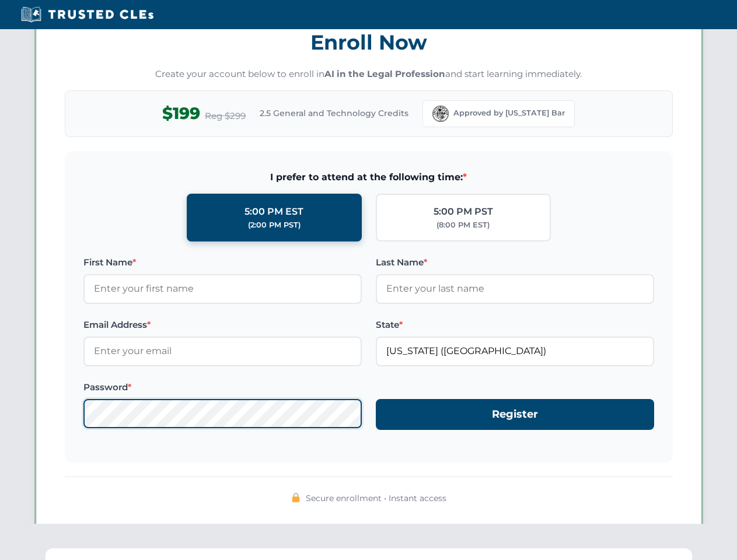 The width and height of the screenshot is (737, 560). I want to click on div: 5:00 PM EST, so click(273, 211).